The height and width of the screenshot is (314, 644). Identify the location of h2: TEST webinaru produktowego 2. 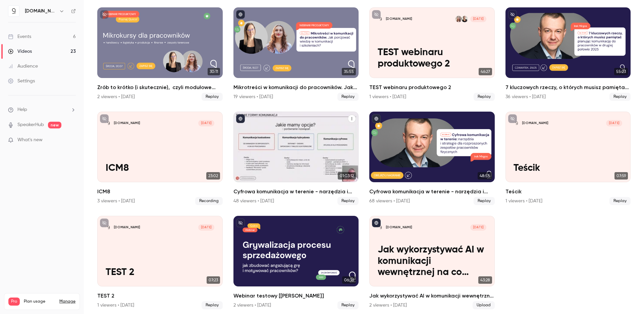
(432, 88).